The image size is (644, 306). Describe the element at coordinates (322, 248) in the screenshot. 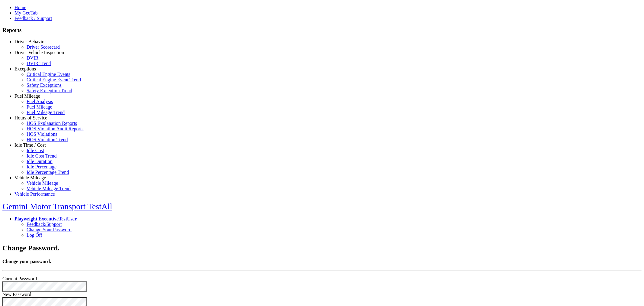

I see `h2: Change Password.` at that location.